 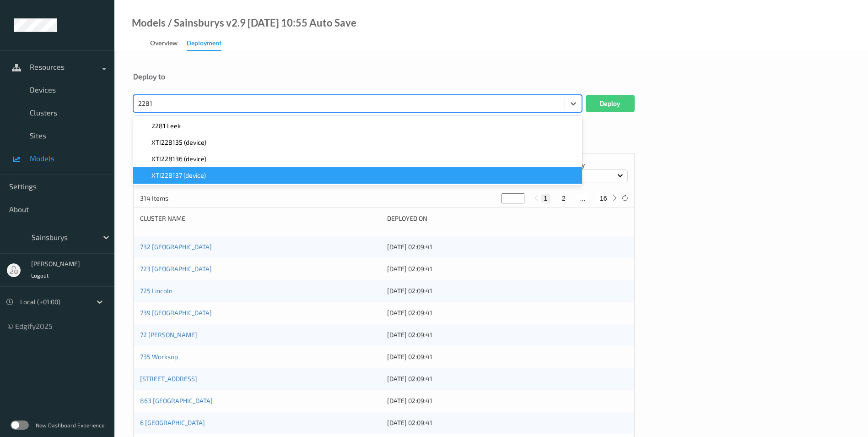 I want to click on div: Overview, so click(x=164, y=44).